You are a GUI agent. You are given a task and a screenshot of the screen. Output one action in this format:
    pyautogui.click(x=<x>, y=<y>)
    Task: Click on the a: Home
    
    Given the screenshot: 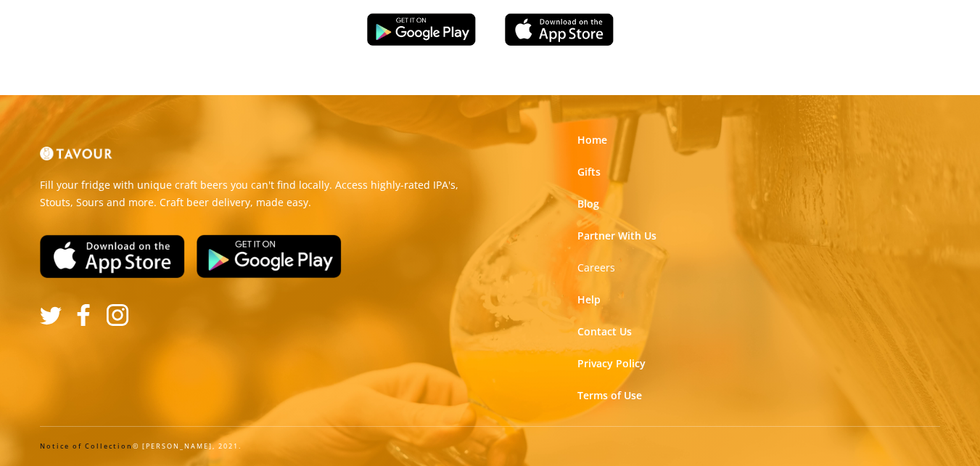 What is the action you would take?
    pyautogui.click(x=592, y=140)
    